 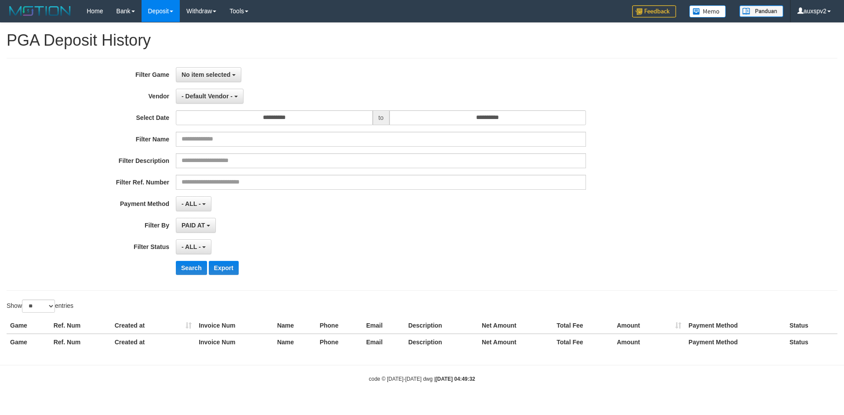 I want to click on span: - Default Vendor -, so click(x=207, y=96).